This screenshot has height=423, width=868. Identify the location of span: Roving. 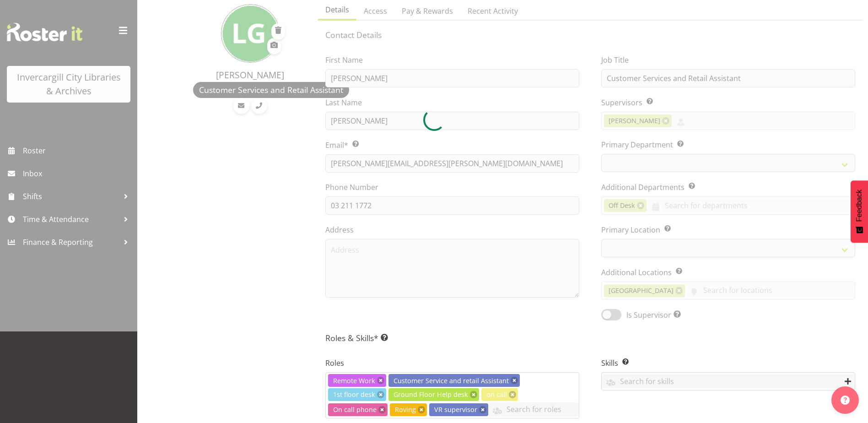
(405, 410).